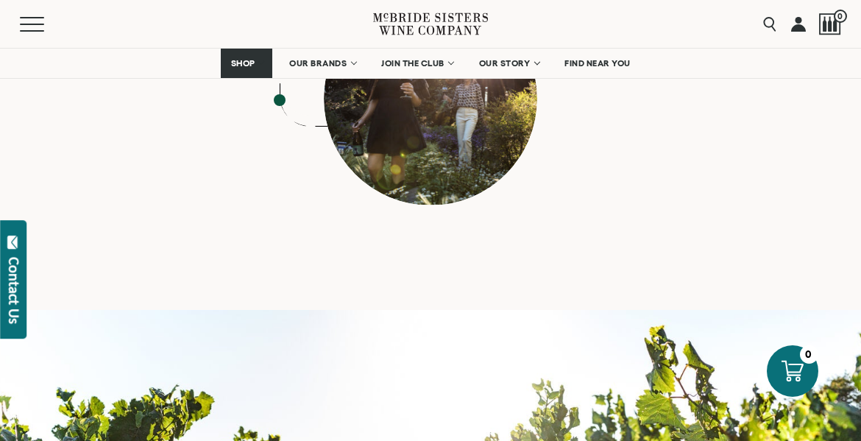 The width and height of the screenshot is (861, 441). Describe the element at coordinates (505, 63) in the screenshot. I see `span: OUR STORY` at that location.